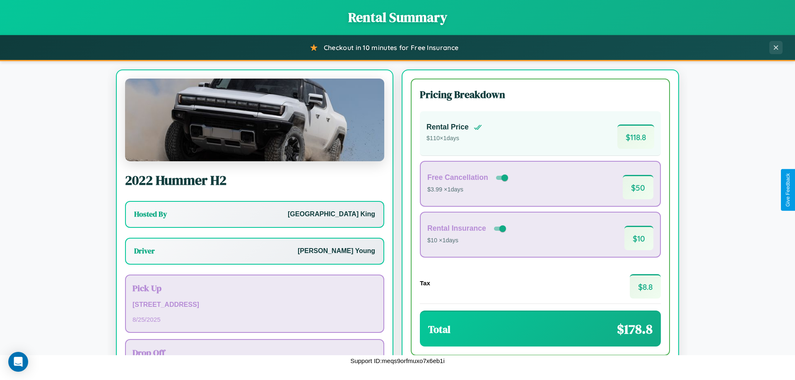  What do you see at coordinates (635, 137) in the screenshot?
I see `span: $ 118.8` at bounding box center [635, 137].